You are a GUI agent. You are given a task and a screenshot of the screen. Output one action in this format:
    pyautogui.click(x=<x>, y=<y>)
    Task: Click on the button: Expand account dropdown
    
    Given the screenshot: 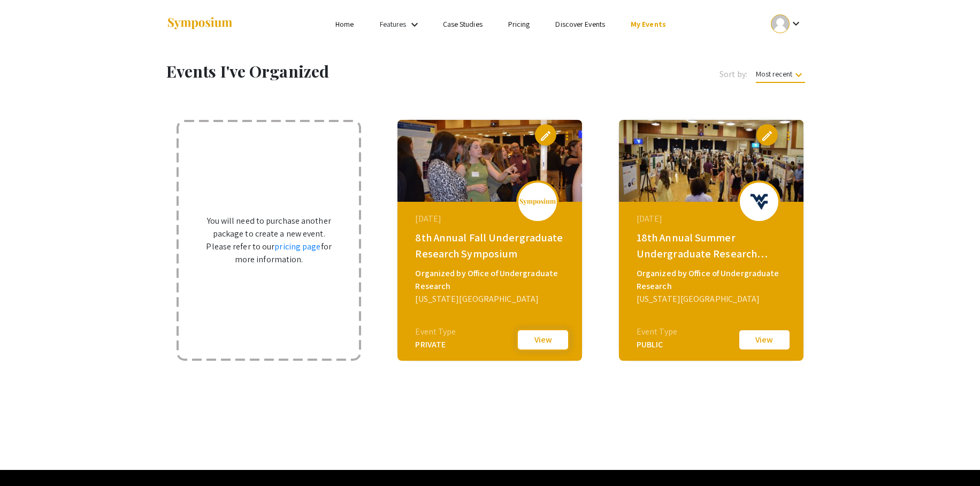 What is the action you would take?
    pyautogui.click(x=786, y=23)
    